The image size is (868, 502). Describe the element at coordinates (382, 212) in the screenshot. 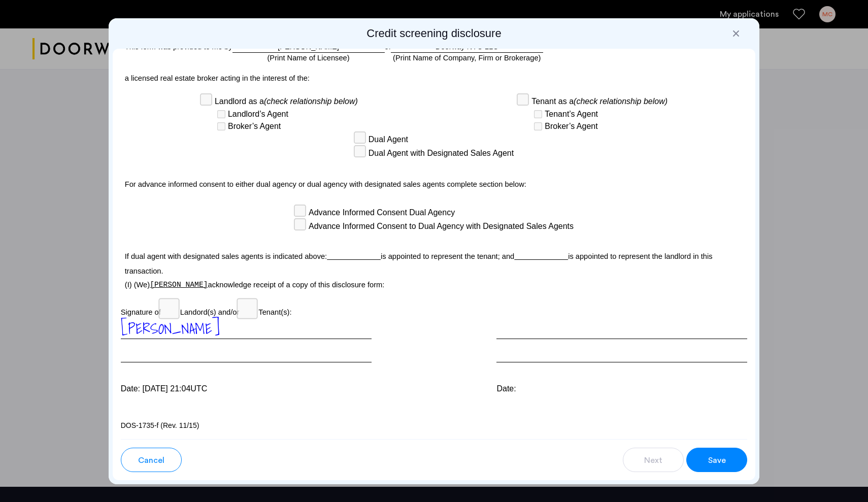

I see `span: Advance Informed Consent Dual Agency` at that location.